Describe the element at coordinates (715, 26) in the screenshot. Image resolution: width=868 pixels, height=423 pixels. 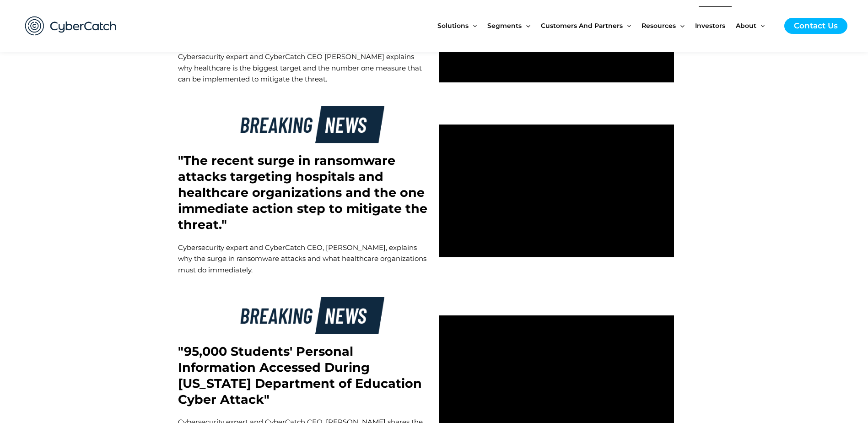
I see `a: Investors` at that location.